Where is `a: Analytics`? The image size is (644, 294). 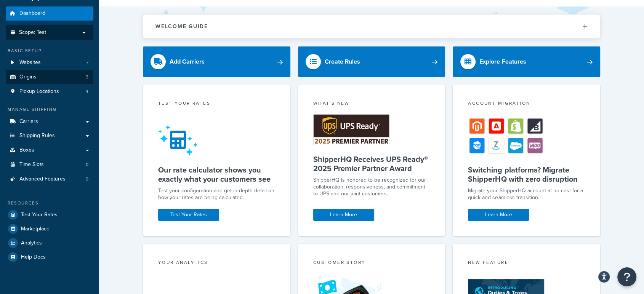
a: Analytics is located at coordinates (49, 243).